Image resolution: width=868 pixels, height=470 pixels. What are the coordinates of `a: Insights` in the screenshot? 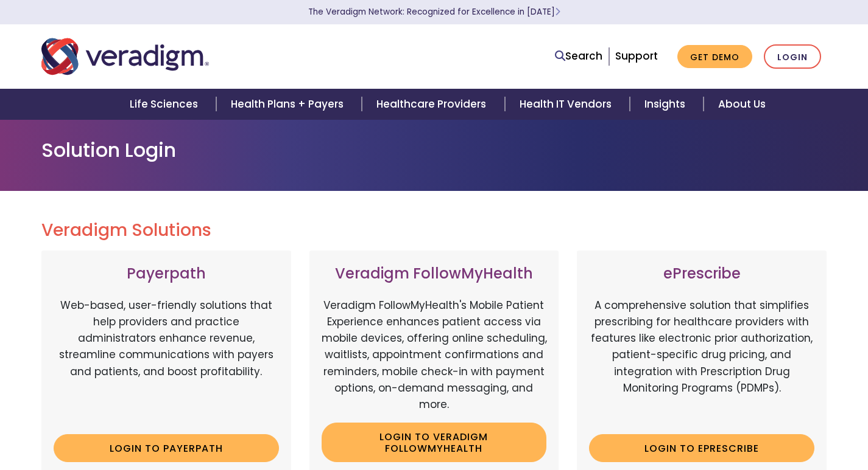 It's located at (666, 104).